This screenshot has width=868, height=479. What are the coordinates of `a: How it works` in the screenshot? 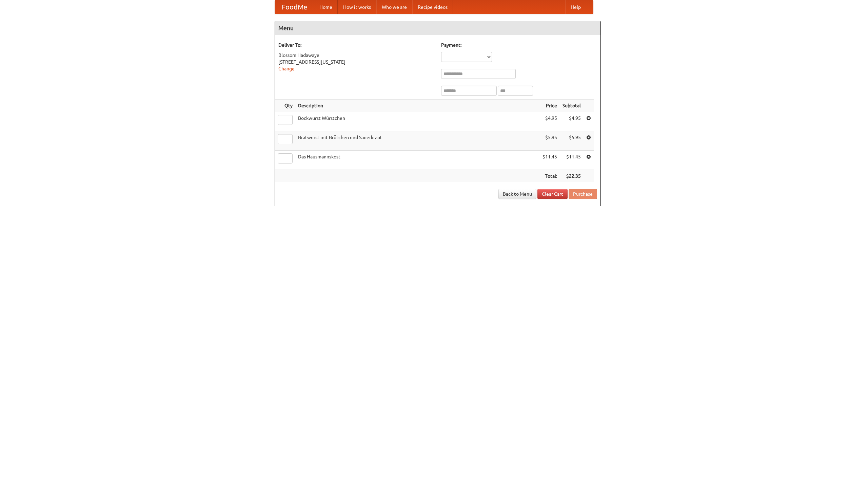 It's located at (357, 7).